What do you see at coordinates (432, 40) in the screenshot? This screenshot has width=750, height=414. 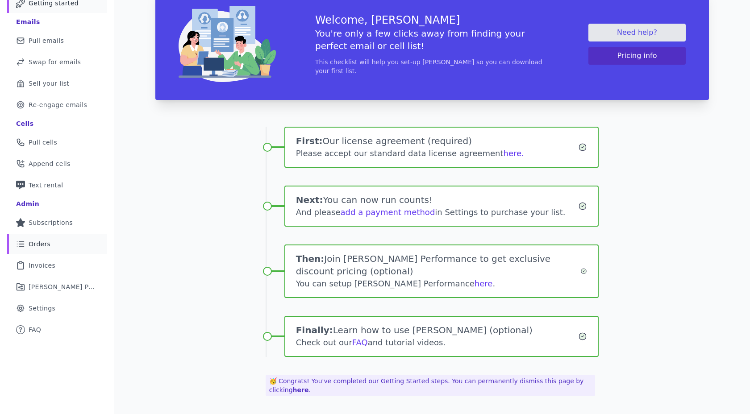 I see `h5: You're only a few clicks away from finding your perfect email or cell list!` at bounding box center [432, 40].